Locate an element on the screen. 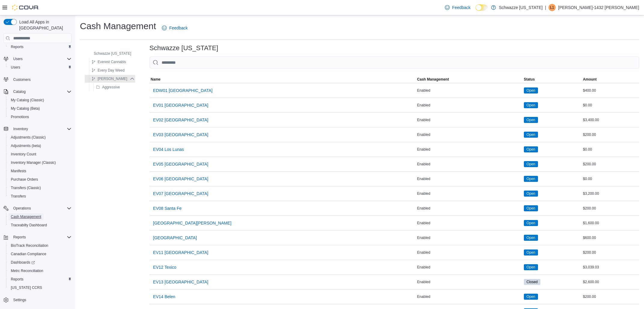 The width and height of the screenshot is (644, 309). button: EV12 Texico is located at coordinates (165, 267).